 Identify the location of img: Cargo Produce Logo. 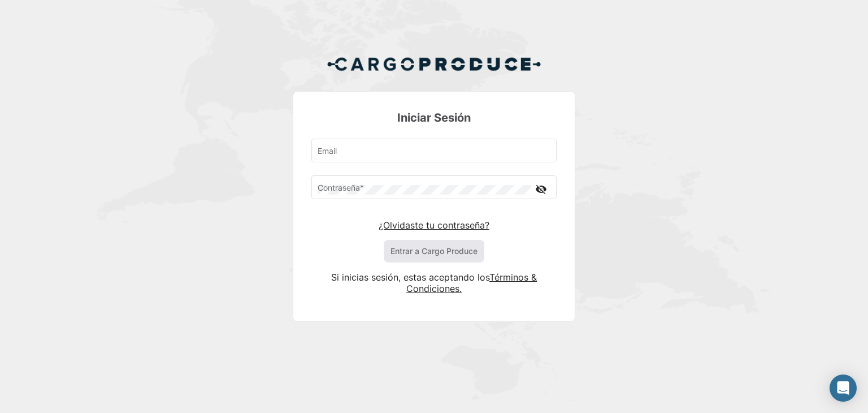
(434, 64).